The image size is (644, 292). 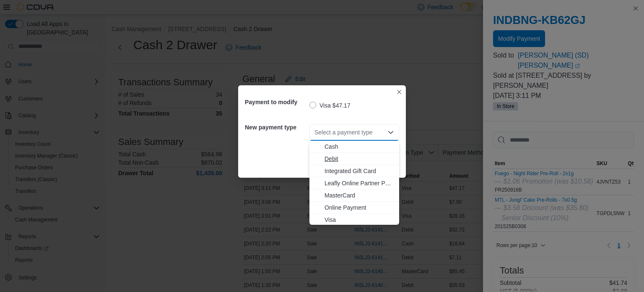 What do you see at coordinates (355, 195) in the screenshot?
I see `button: MasterCard` at bounding box center [355, 195].